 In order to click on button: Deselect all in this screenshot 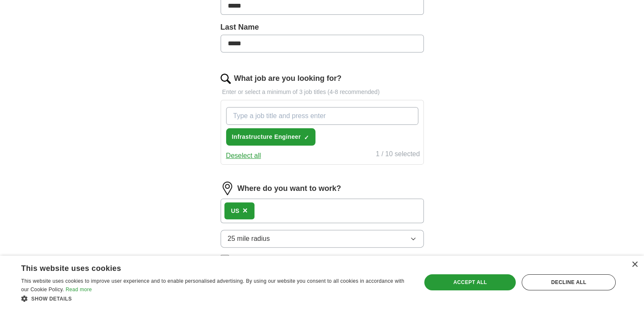, I will do `click(244, 156)`.